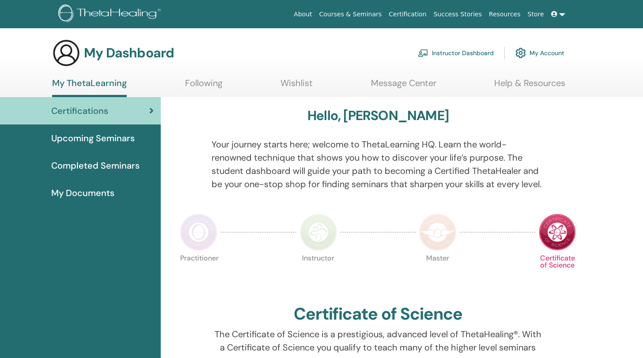  What do you see at coordinates (378, 164) in the screenshot?
I see `p: Your journey starts here; welcome to ThetaLearning HQ. Learn the world-renowned technique that sh...` at bounding box center [378, 164].